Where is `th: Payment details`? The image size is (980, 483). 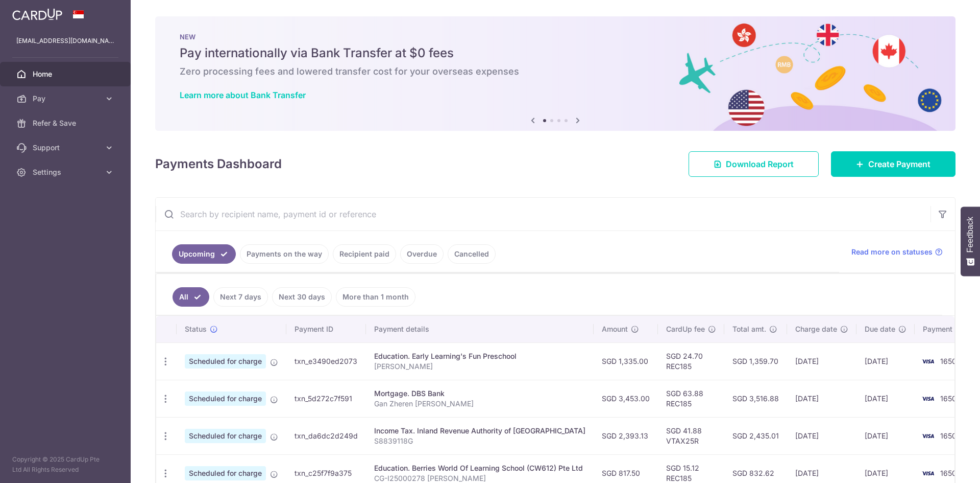
th: Payment details is located at coordinates (480, 329).